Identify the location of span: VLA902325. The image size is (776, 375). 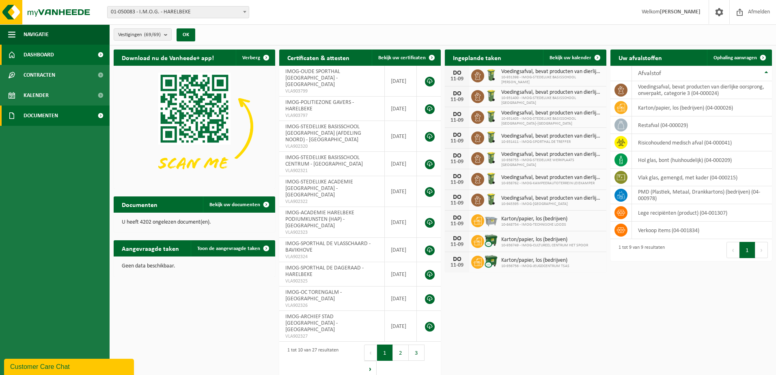
(331, 281).